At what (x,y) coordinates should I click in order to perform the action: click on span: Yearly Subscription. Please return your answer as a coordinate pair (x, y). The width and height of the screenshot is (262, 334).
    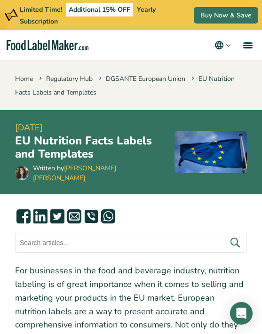
    Looking at the image, I should click on (88, 16).